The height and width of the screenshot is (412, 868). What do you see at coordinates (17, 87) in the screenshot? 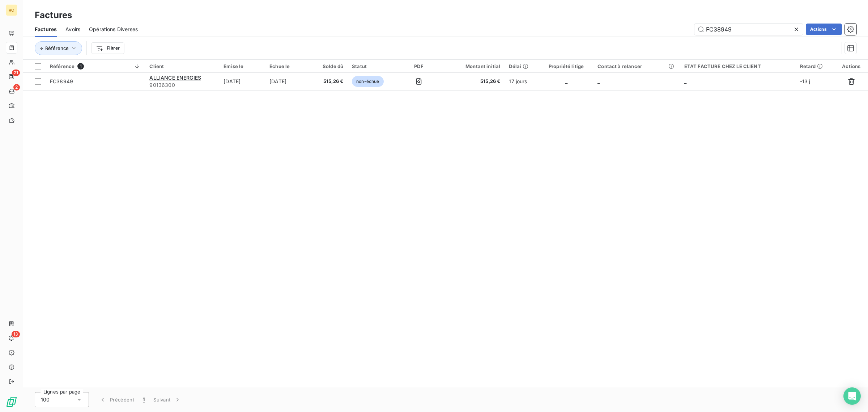
I see `span: 2` at bounding box center [17, 87].